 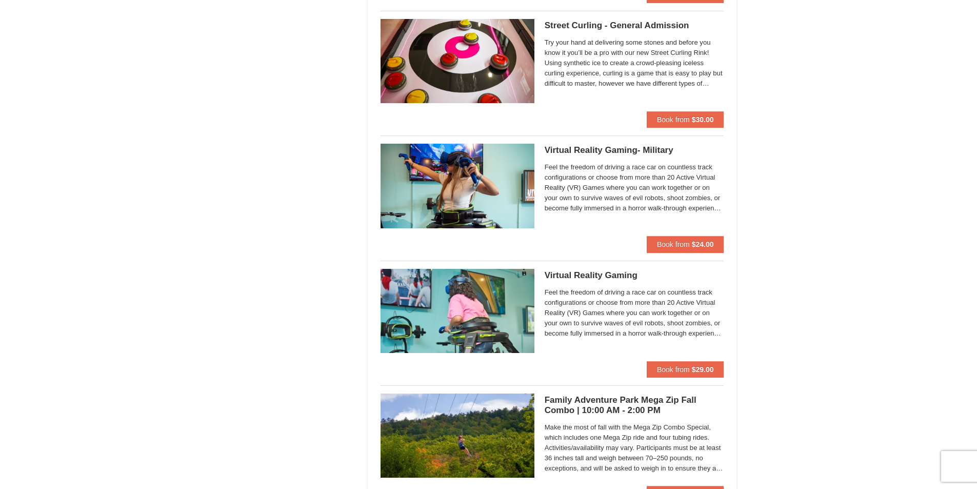 I want to click on button: Book from $30.00, so click(x=685, y=120).